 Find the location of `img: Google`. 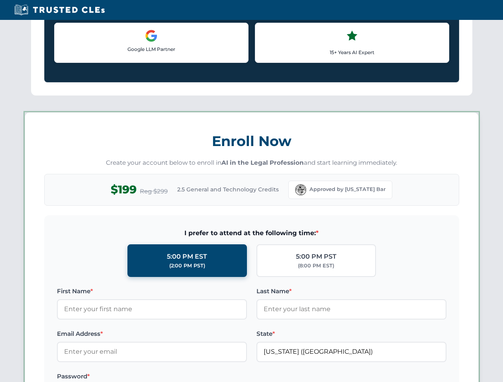

img: Google is located at coordinates (151, 36).